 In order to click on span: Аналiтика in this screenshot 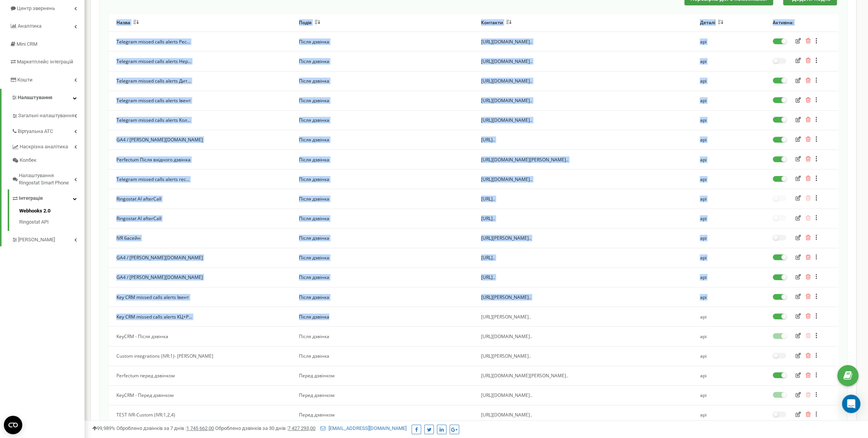, I will do `click(30, 26)`.